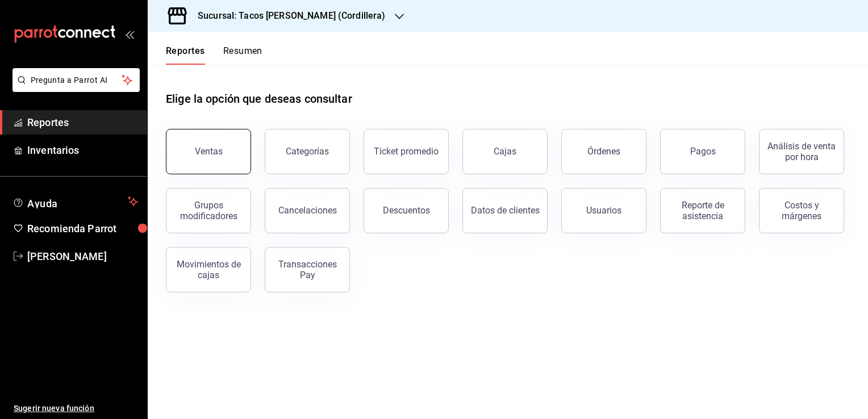  I want to click on button: Reporte de asistencia, so click(702, 210).